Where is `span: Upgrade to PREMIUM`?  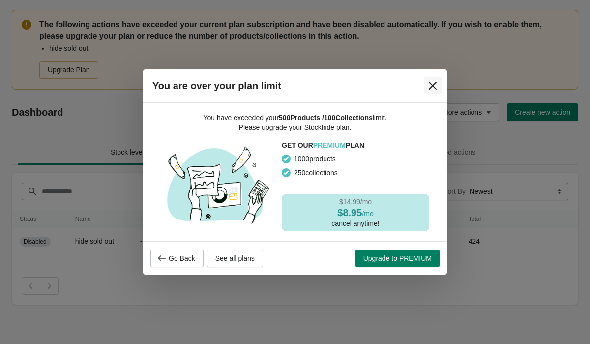 span: Upgrade to PREMIUM is located at coordinates (397, 258).